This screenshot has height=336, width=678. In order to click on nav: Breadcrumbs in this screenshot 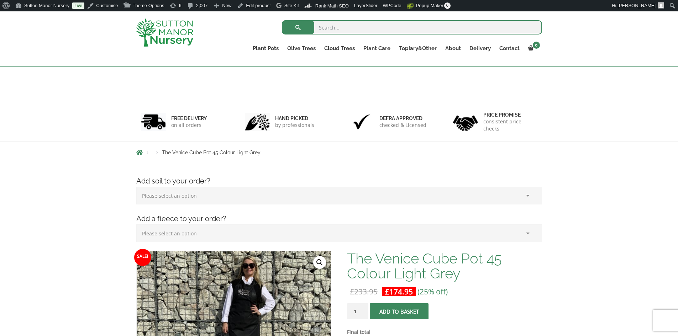, I will do `click(339, 152)`.